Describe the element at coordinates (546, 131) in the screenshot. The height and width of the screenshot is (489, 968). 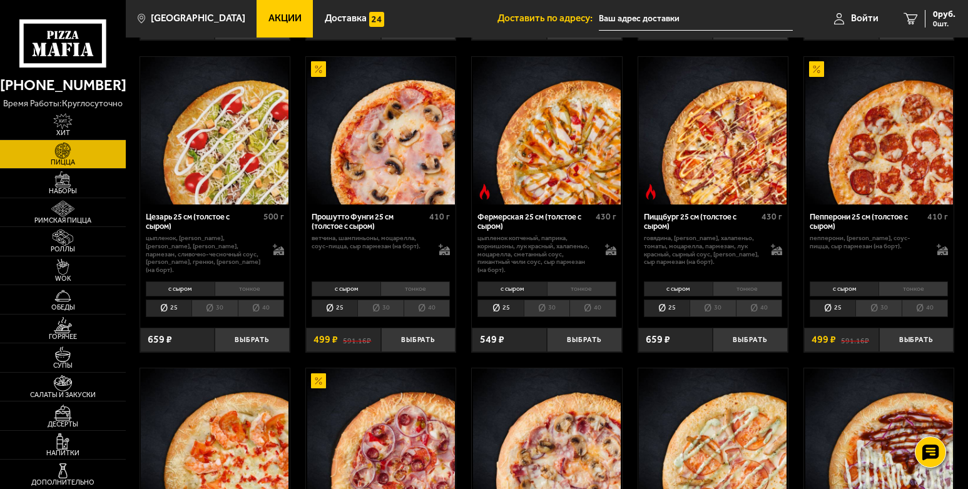
I see `a: Острое блюдоФермерская 25 см (толстое с сыром)` at that location.